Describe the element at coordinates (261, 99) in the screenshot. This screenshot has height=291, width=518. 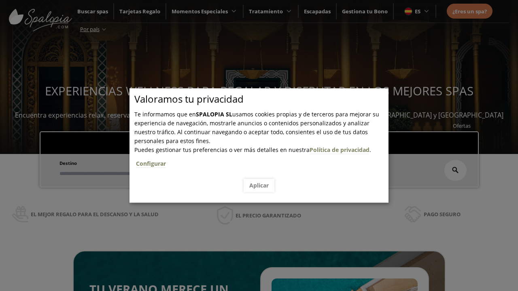
I see `p: Valoramos tu privacidad` at that location.